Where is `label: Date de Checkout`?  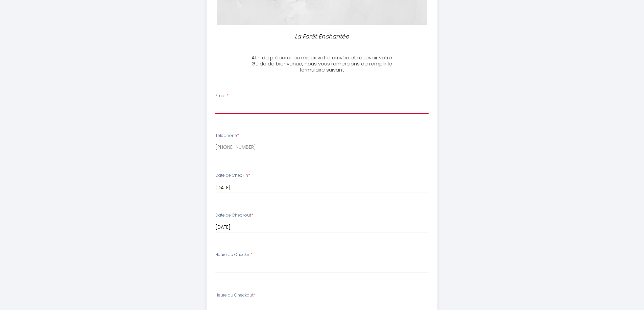
label: Date de Checkout is located at coordinates (234, 215).